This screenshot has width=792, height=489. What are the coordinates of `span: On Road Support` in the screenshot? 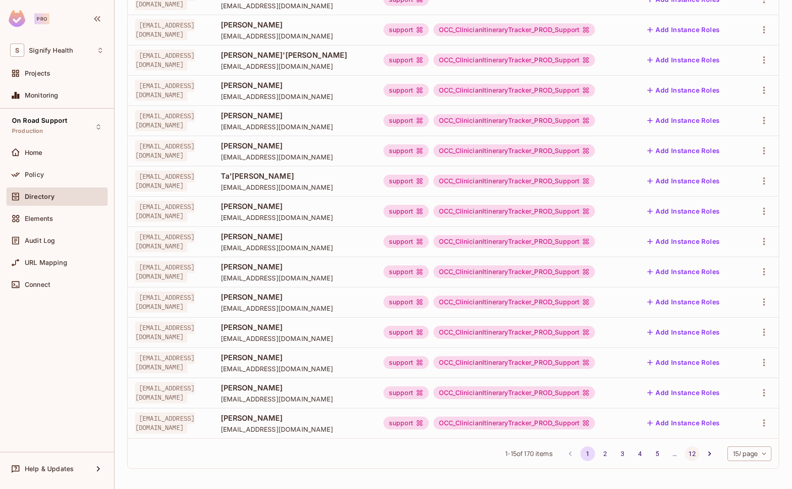 It's located at (39, 120).